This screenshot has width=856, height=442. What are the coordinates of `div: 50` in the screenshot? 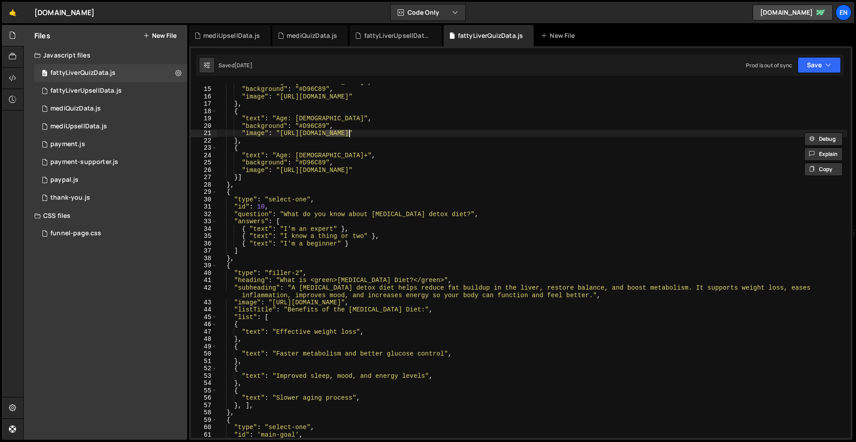 It's located at (204, 354).